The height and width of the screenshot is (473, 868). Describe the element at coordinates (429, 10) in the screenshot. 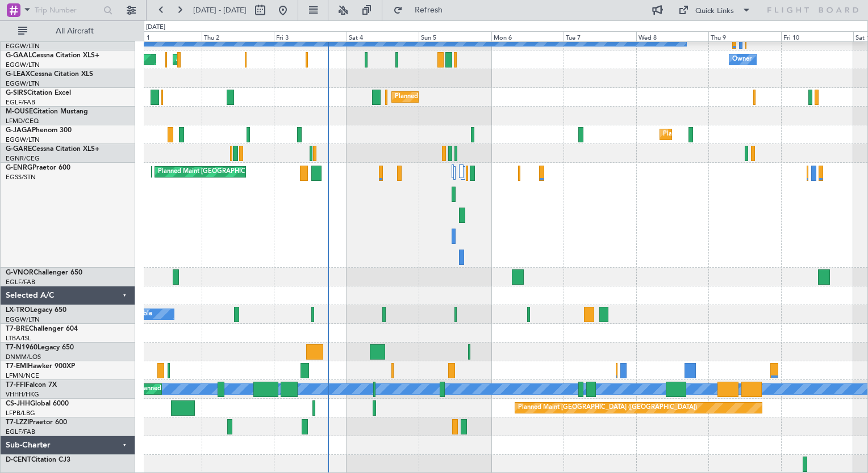

I see `span: Refresh` at that location.